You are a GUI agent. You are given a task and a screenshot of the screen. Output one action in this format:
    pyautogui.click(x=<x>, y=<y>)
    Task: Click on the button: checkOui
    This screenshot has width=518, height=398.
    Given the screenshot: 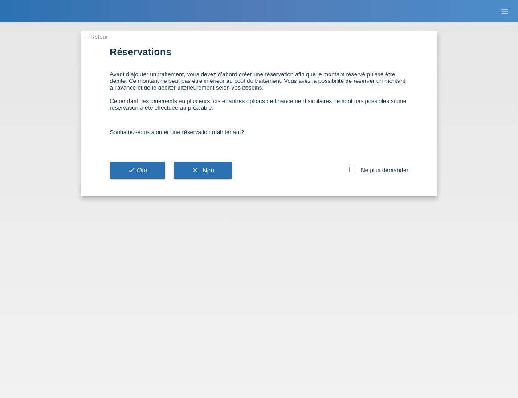 What is the action you would take?
    pyautogui.click(x=137, y=170)
    